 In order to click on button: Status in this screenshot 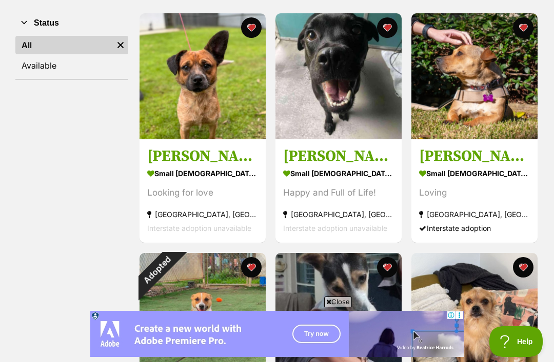, I will do `click(72, 23)`.